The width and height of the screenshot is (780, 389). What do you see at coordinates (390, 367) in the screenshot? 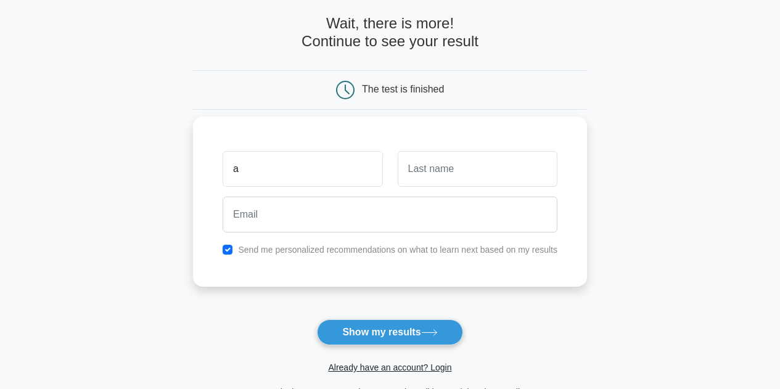
I see `a: Already have an account? Login` at bounding box center [390, 367].